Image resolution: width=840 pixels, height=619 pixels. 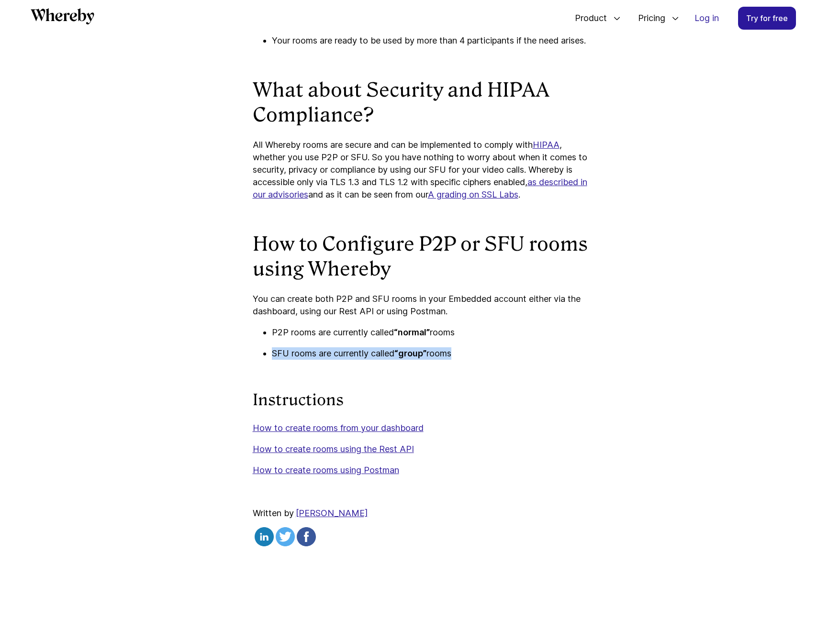 What do you see at coordinates (648, 18) in the screenshot?
I see `span: Pricing` at bounding box center [648, 18].